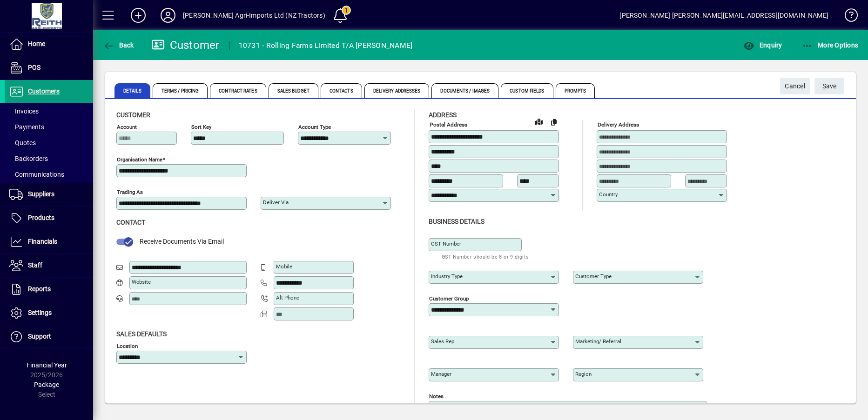 The image size is (868, 420). I want to click on span: Details, so click(132, 91).